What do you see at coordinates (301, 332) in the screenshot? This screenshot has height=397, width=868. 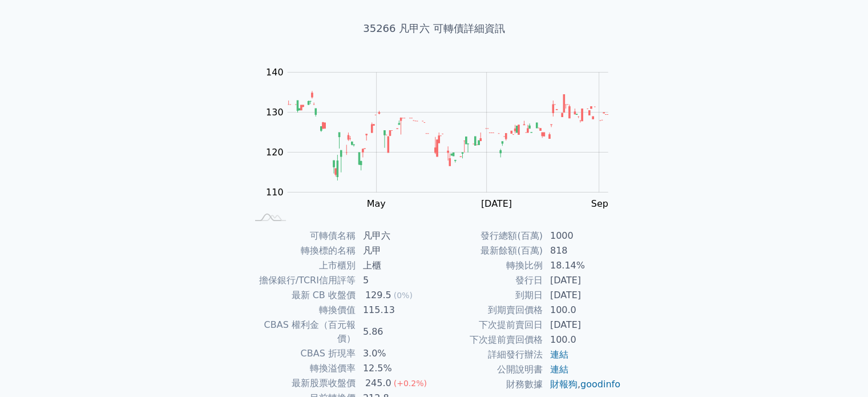 I see `td: CBAS 權利金（百元報價）` at bounding box center [301, 332].